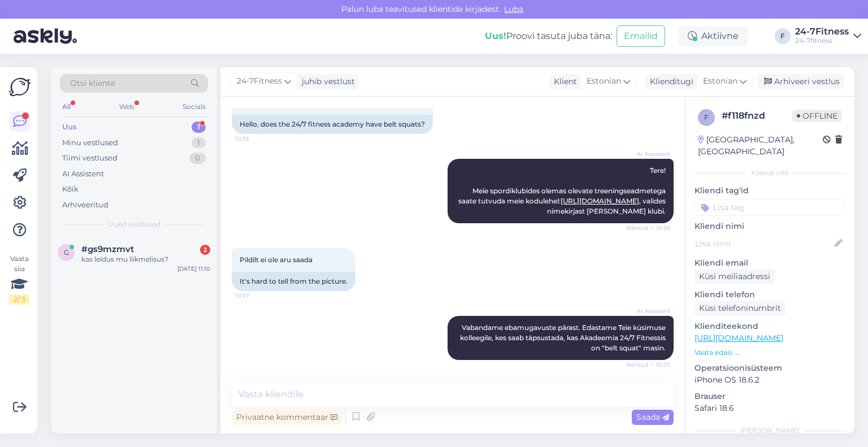 Image resolution: width=868 pixels, height=447 pixels. I want to click on div: Privaatne kommentaar, so click(287, 417).